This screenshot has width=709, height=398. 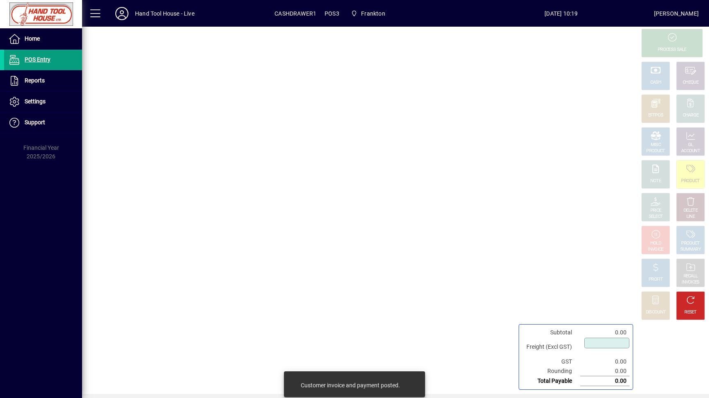 I want to click on div: EFTPOS, so click(x=656, y=115).